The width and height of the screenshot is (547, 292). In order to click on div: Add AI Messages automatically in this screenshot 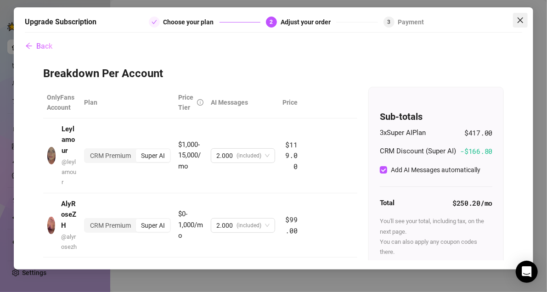, I will do `click(436, 170)`.